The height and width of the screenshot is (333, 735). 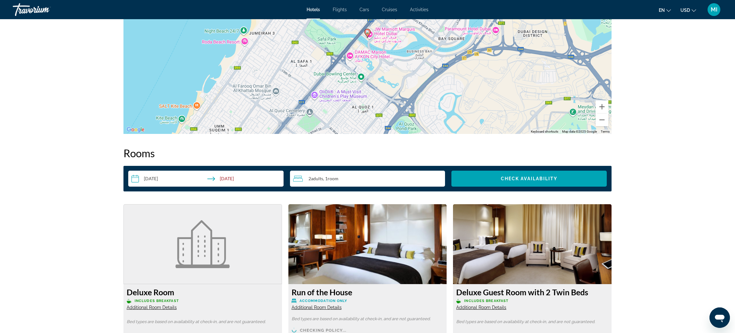 I want to click on a: Cruises, so click(x=390, y=10).